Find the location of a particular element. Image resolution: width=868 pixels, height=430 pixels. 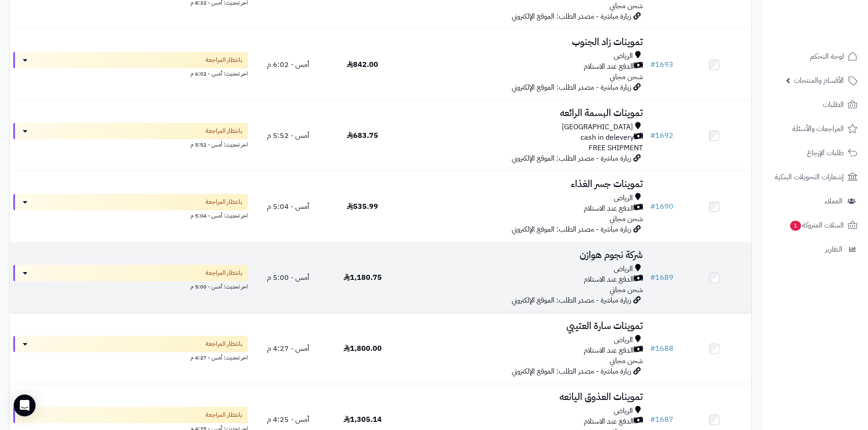

span: التقارير is located at coordinates (834, 250).